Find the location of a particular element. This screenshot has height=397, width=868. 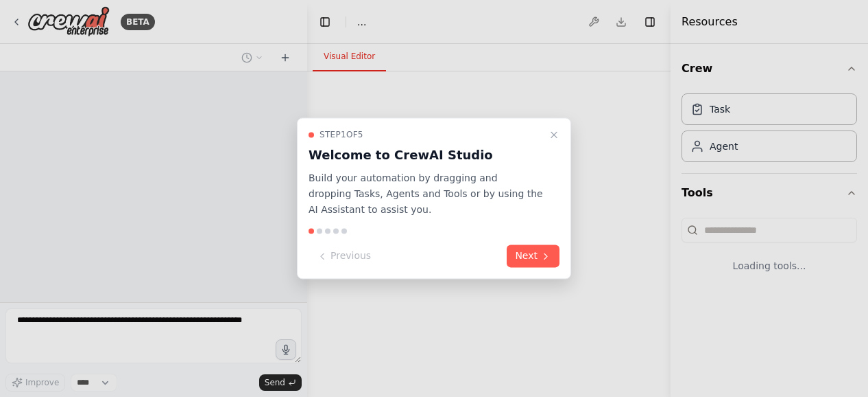

button: Previous is located at coordinates (344, 256).